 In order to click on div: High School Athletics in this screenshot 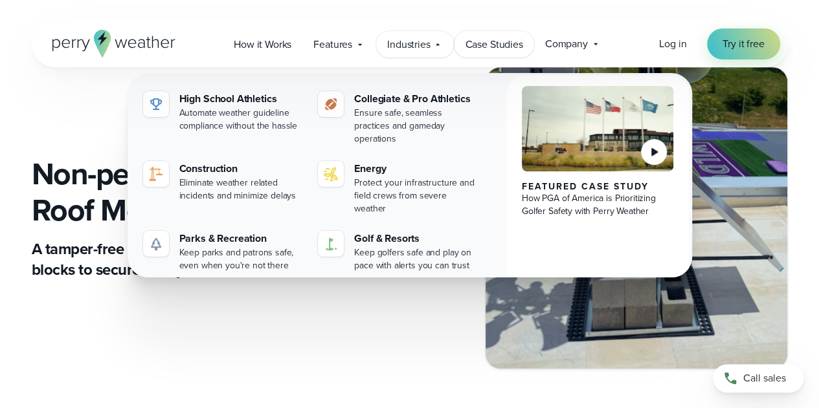, I will do `click(241, 99)`.